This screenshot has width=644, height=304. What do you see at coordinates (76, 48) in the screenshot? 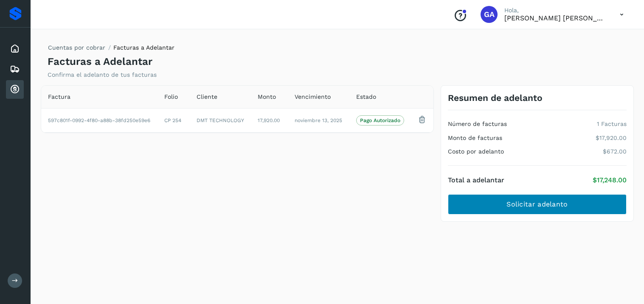
I see `a: Cuentas por cobrar` at bounding box center [76, 48].